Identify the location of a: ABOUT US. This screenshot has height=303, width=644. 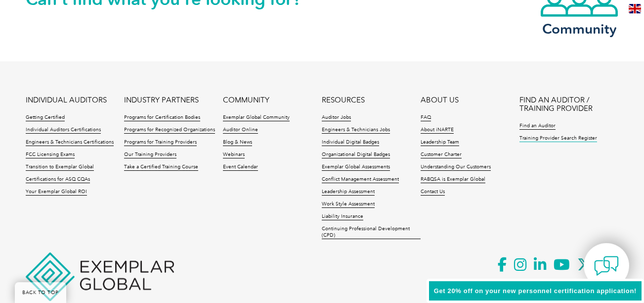
(439, 100).